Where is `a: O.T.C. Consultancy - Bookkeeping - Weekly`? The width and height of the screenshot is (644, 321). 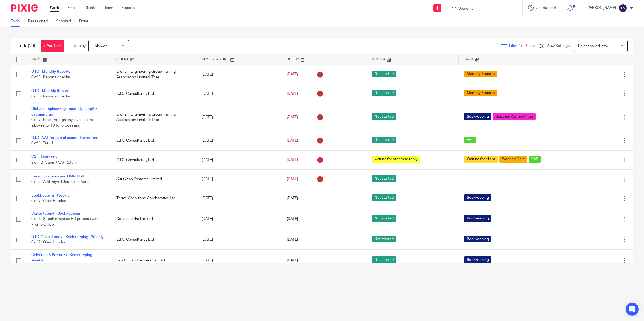 a: O.T.C. Consultancy - Bookkeeping - Weekly is located at coordinates (67, 237).